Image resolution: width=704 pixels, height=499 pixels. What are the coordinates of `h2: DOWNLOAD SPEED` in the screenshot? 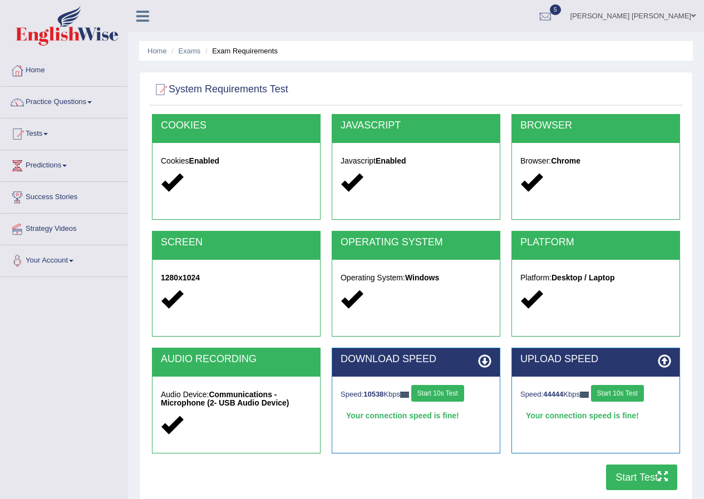 It's located at (416, 360).